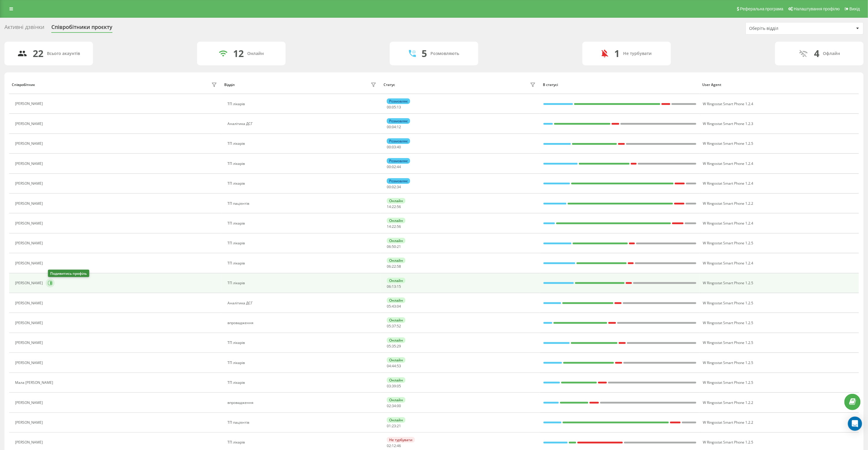 Image resolution: width=868 pixels, height=450 pixels. I want to click on div: Статус, so click(389, 85).